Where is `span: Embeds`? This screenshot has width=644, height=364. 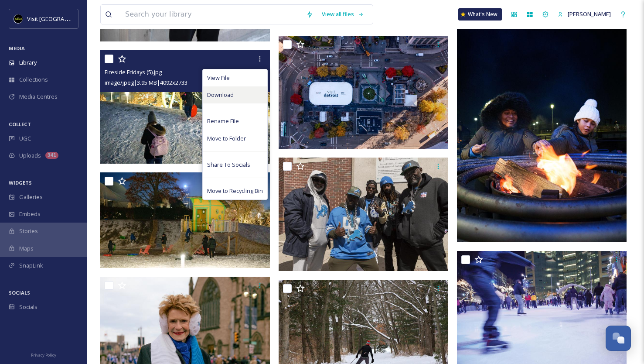 span: Embeds is located at coordinates (30, 214).